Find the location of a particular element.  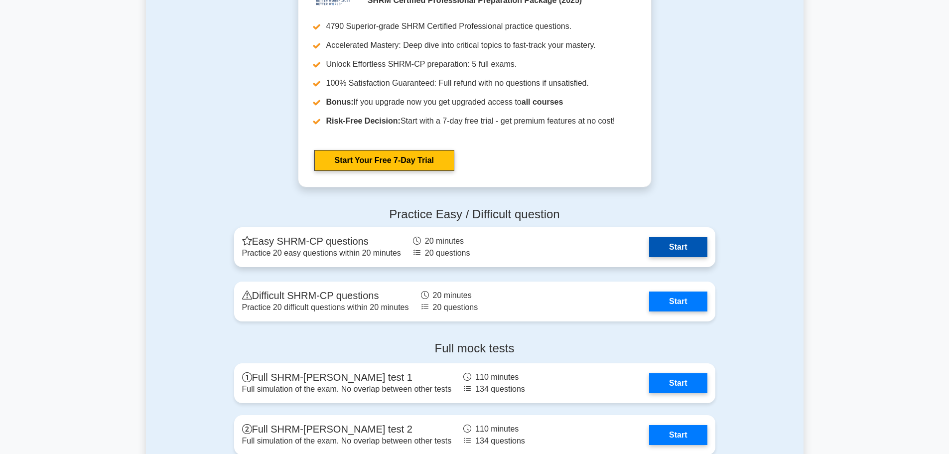

h4: Practice Easy / Difficult question is located at coordinates (475, 214).